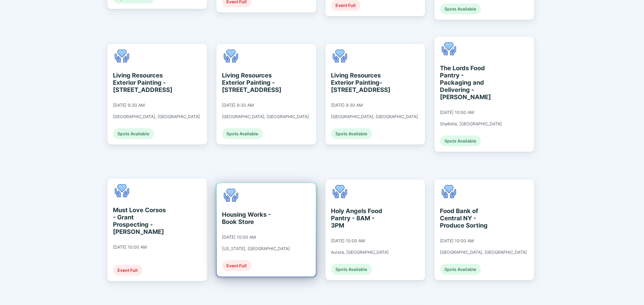 This screenshot has height=305, width=644. Describe the element at coordinates (467, 218) in the screenshot. I see `div: Food Bank of Central NY - Produce Sorting` at that location.